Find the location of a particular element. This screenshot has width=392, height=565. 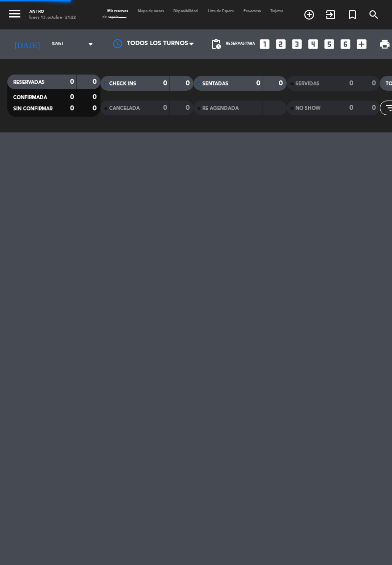

i: search is located at coordinates (374, 15).